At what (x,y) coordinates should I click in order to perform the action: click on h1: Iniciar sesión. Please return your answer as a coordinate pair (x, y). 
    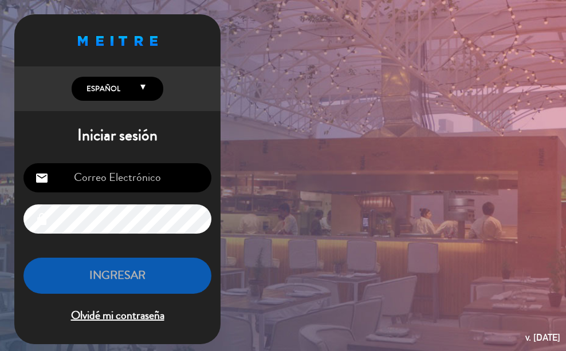
    Looking at the image, I should click on (117, 136).